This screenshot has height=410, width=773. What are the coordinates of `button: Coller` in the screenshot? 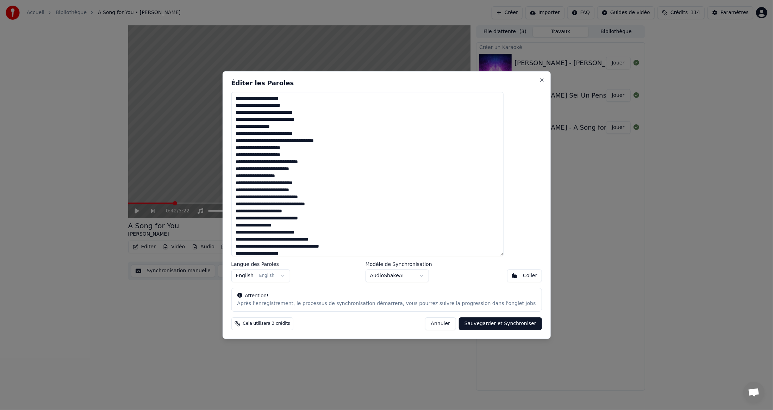 It's located at (524, 276).